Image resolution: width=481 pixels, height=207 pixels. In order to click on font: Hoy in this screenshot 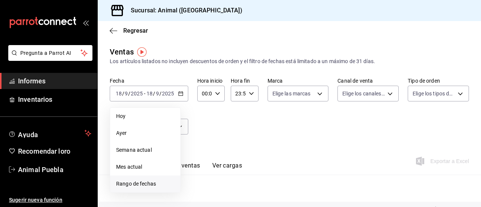, I will do `click(121, 116)`.